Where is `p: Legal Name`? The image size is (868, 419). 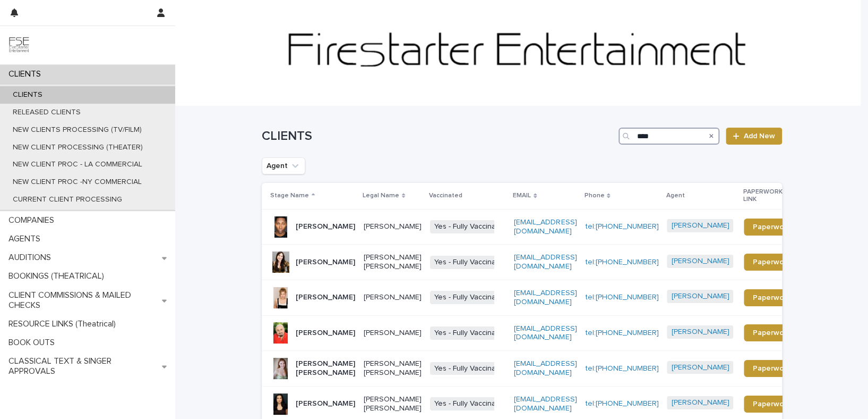 p: Legal Name is located at coordinates (381, 195).